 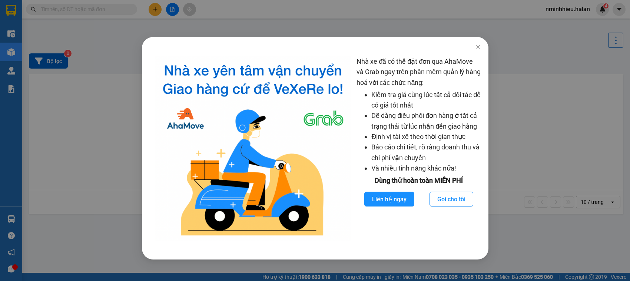 I want to click on button: Liên hệ ngay, so click(x=389, y=199).